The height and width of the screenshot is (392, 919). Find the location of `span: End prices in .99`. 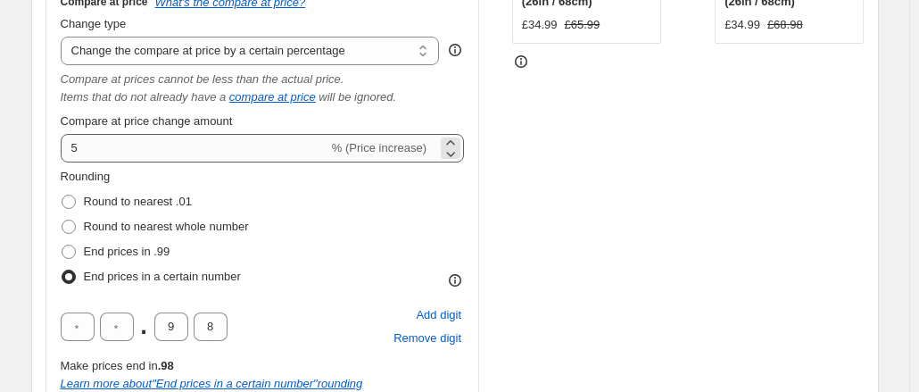

span: End prices in .99 is located at coordinates (127, 251).